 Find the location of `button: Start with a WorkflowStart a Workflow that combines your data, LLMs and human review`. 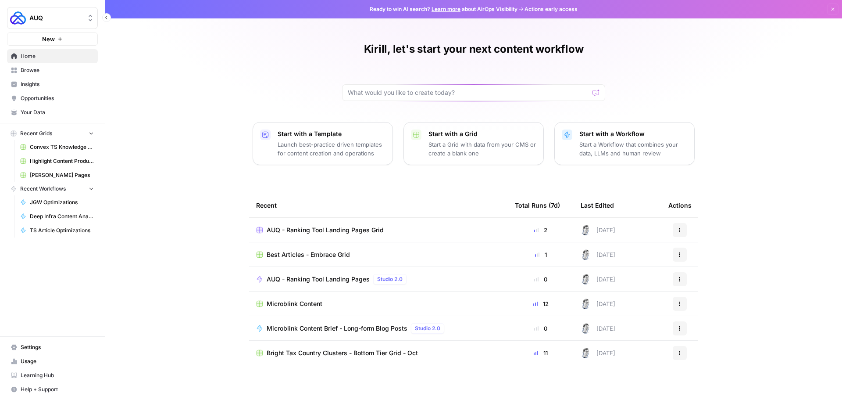

button: Start with a WorkflowStart a Workflow that combines your data, LLMs and human review is located at coordinates (625, 143).